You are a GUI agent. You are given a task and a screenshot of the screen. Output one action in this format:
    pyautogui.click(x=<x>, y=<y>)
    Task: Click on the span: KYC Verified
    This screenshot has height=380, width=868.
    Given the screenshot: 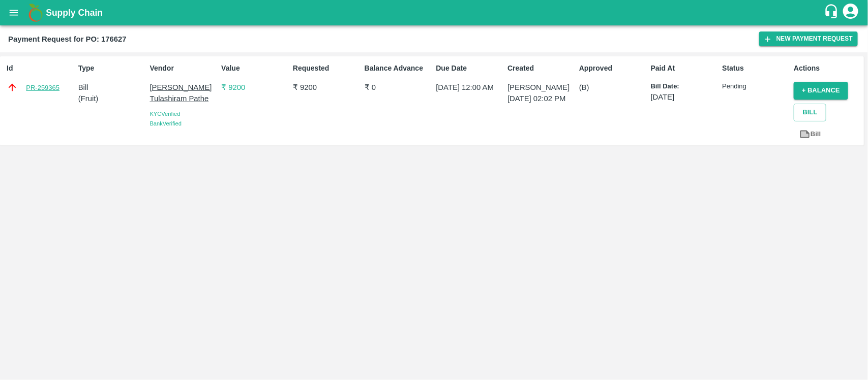 What is the action you would take?
    pyautogui.click(x=165, y=114)
    